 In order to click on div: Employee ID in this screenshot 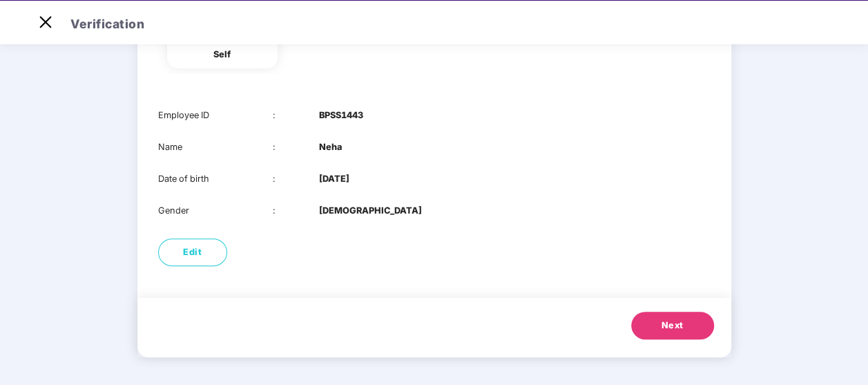, I will do `click(216, 115)`.